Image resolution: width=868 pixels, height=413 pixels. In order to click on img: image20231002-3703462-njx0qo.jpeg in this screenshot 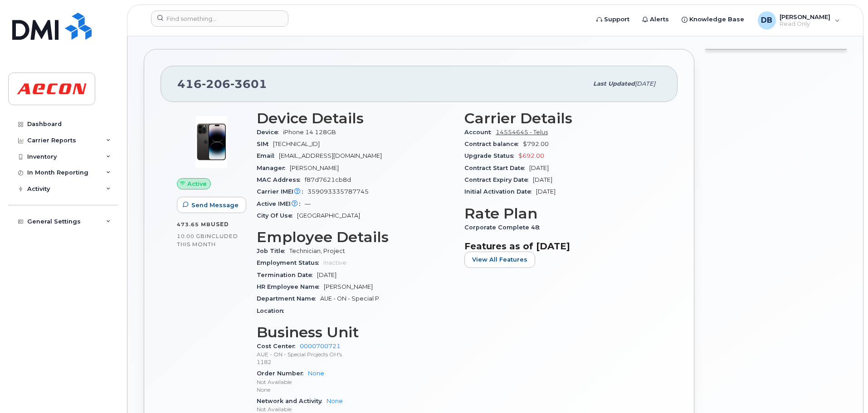, I will do `click(212, 142)`.